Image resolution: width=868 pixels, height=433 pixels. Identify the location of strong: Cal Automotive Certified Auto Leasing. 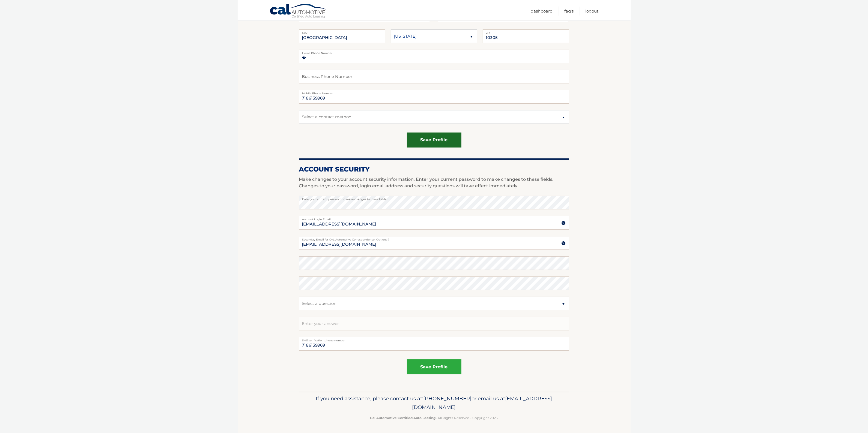
(403, 418).